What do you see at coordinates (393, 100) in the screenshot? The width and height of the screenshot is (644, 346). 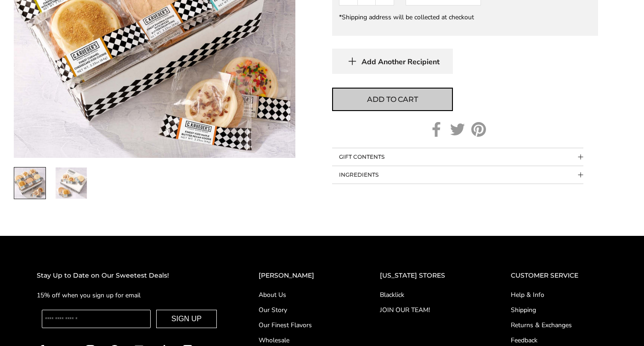 I see `span: Add to cart` at bounding box center [393, 100].